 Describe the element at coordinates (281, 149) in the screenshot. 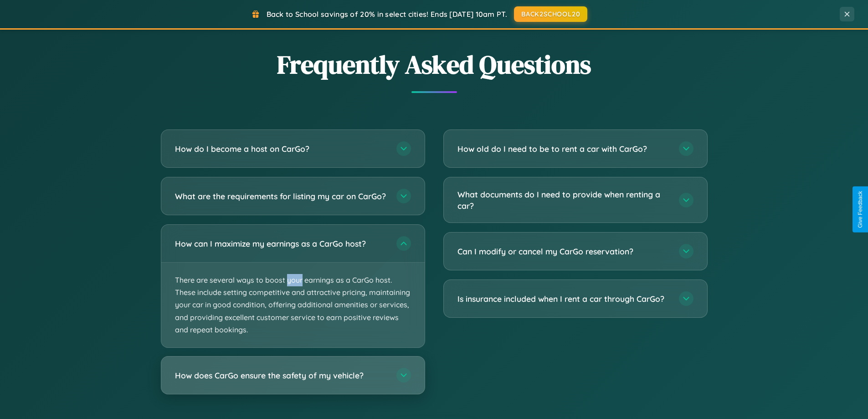

I see `h3: How do I become a host on CarGo?` at that location.